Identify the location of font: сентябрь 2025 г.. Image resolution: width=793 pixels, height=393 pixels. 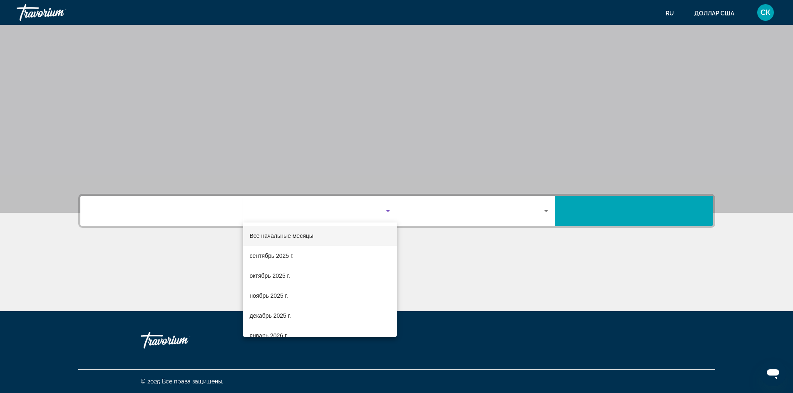
(272, 256).